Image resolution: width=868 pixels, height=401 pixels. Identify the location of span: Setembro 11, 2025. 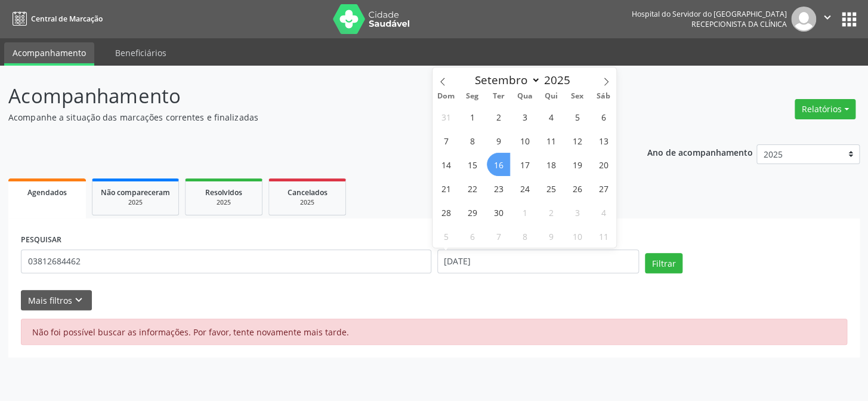
(551, 140).